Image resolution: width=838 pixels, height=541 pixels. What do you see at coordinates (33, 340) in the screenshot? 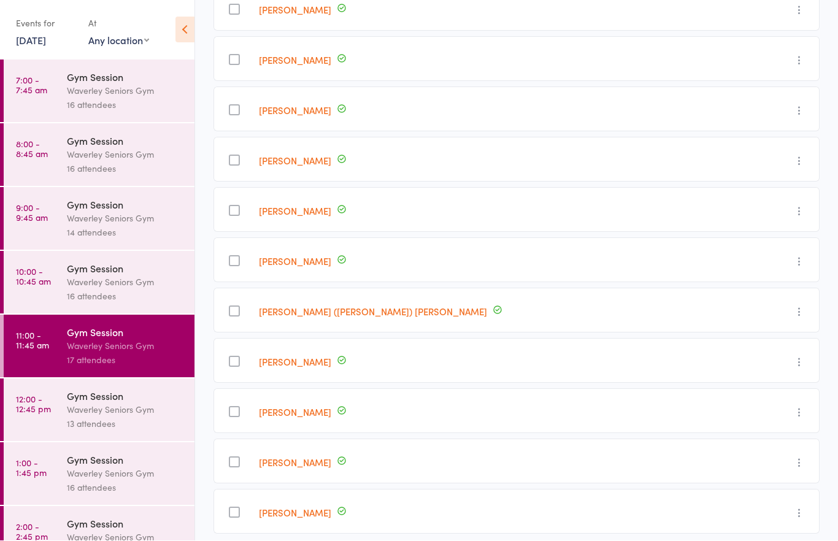
I see `time: 11:00 - 11:45 am` at bounding box center [33, 340].